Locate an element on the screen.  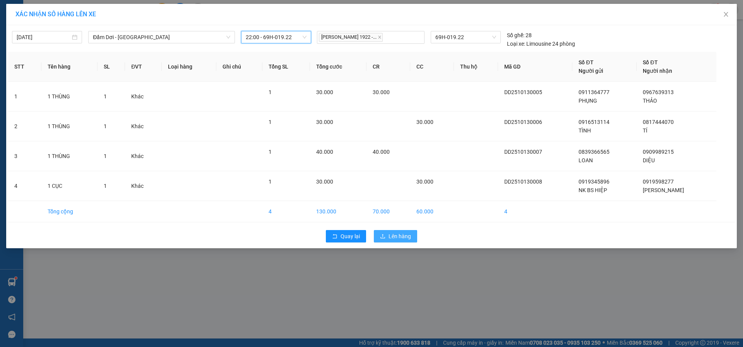
span: Người gửi is located at coordinates (591, 71).